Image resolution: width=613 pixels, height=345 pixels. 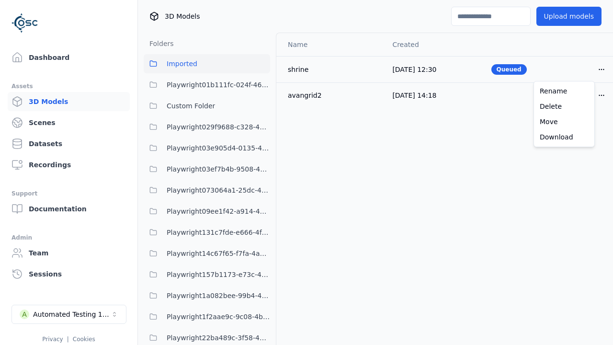 What do you see at coordinates (564, 122) in the screenshot?
I see `a: Move` at bounding box center [564, 122].